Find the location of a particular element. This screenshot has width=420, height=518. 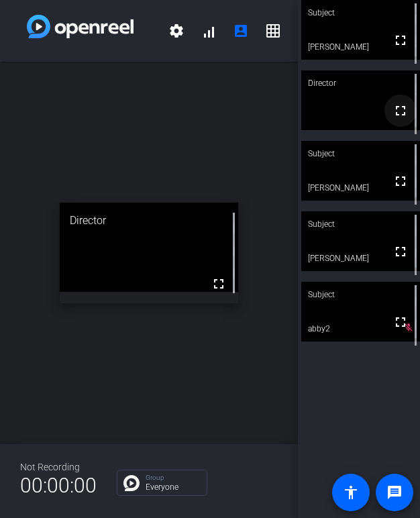

div: Not Recording is located at coordinates (58, 467).